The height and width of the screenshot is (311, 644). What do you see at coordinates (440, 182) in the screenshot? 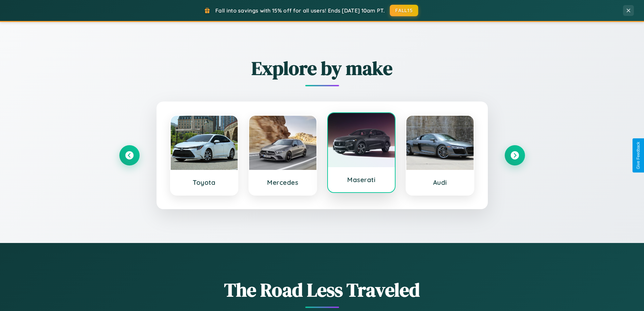
I see `h3: Audi` at bounding box center [440, 182].